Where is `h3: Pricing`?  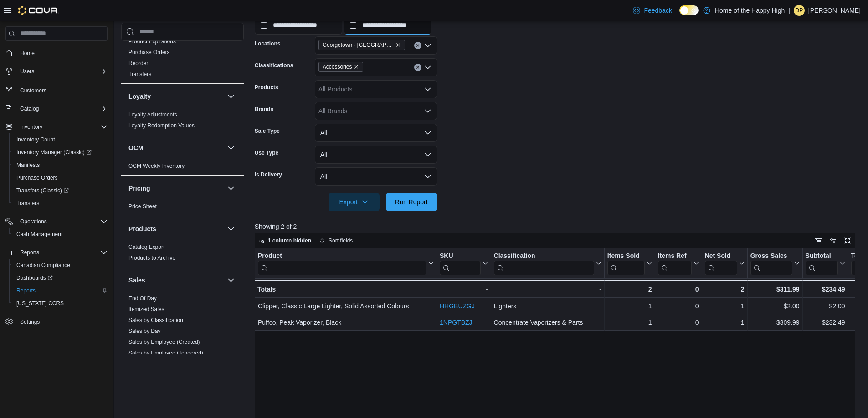 h3: Pricing is located at coordinates (139, 189).